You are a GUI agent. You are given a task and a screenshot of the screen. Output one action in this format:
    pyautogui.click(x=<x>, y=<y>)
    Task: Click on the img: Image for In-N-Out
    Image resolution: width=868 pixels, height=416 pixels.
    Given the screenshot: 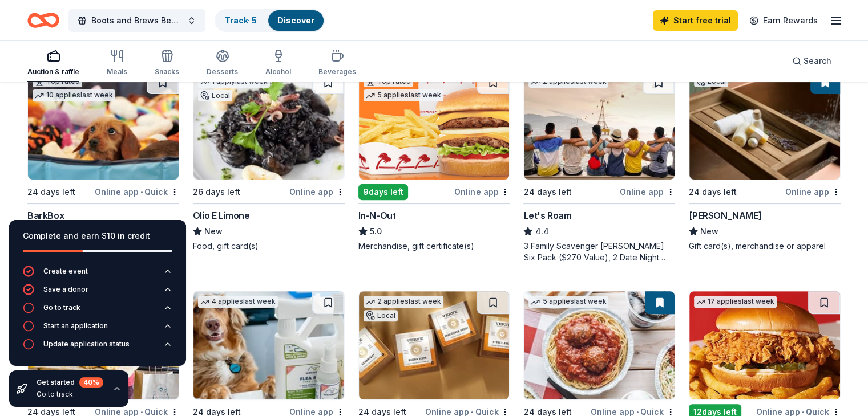 What is the action you would take?
    pyautogui.click(x=434, y=126)
    